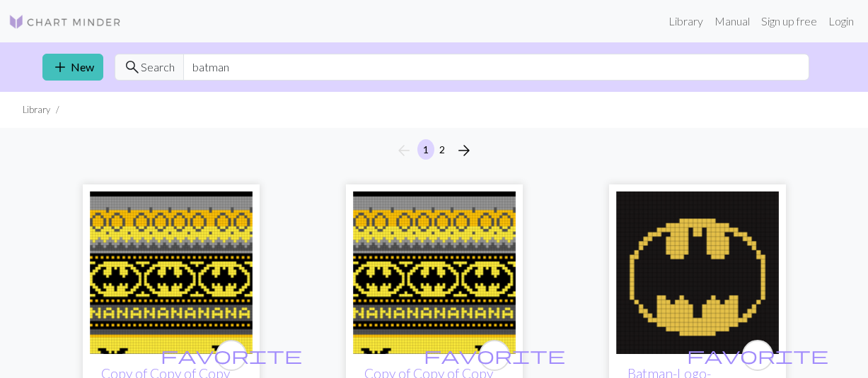 The width and height of the screenshot is (868, 378). What do you see at coordinates (434, 151) in the screenshot?
I see `nav: Page navigation` at bounding box center [434, 151].